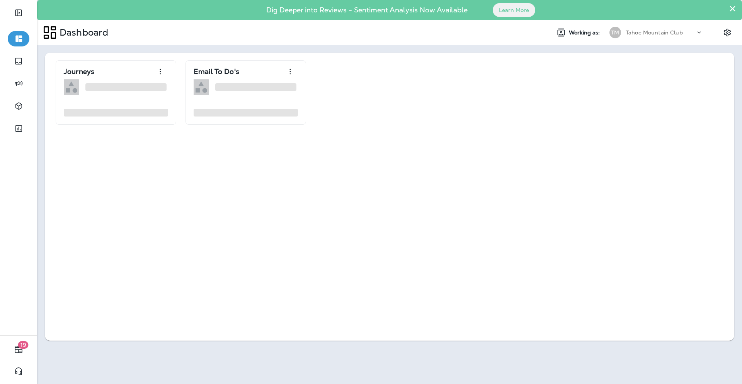  What do you see at coordinates (728, 32) in the screenshot?
I see `button: Settings` at bounding box center [728, 32].